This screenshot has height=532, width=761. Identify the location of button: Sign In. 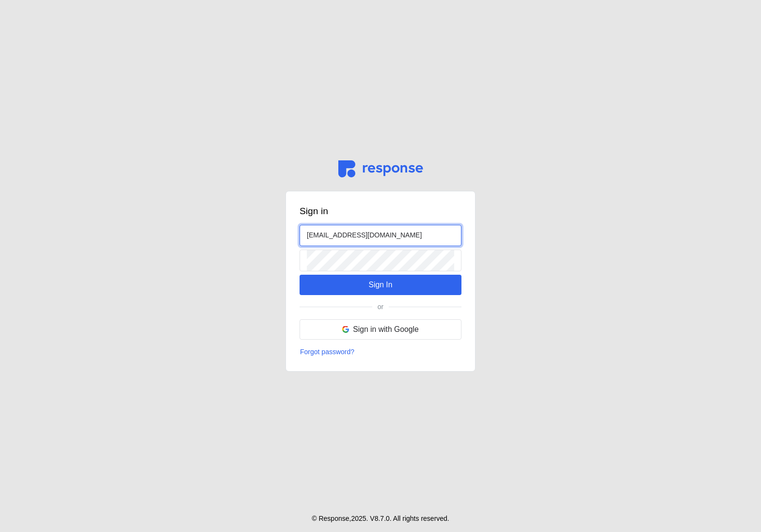
(380, 285).